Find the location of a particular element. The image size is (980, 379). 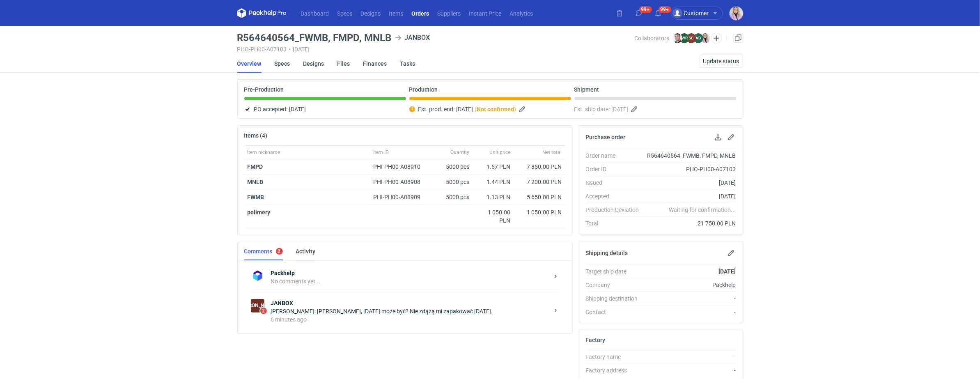

div: Shipping destination is located at coordinates (616, 298).